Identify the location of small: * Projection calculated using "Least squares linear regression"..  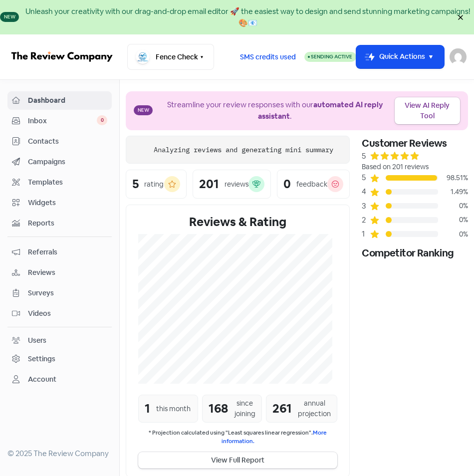
(237, 437).